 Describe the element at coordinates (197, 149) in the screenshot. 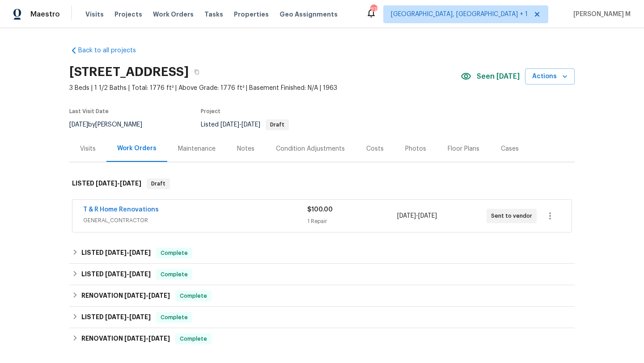

I see `div: Maintenance` at that location.